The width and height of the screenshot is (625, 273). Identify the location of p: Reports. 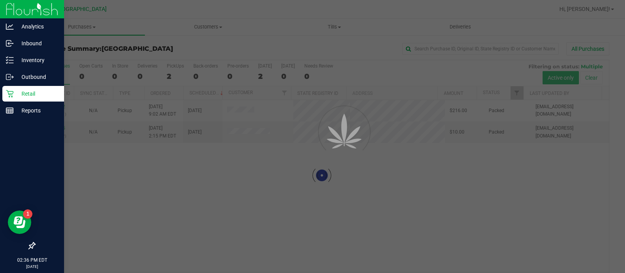
(37, 111).